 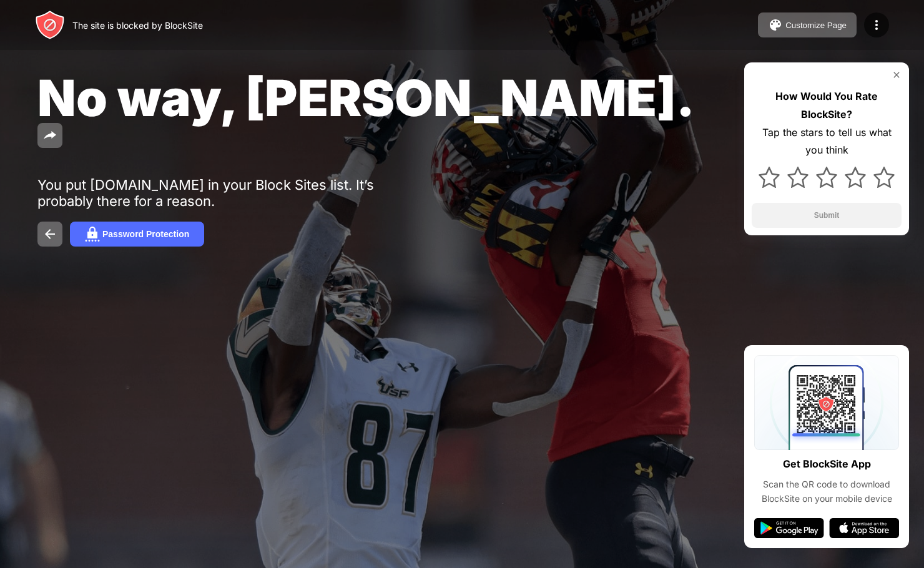 What do you see at coordinates (50, 25) in the screenshot?
I see `img: header-logo.svg` at bounding box center [50, 25].